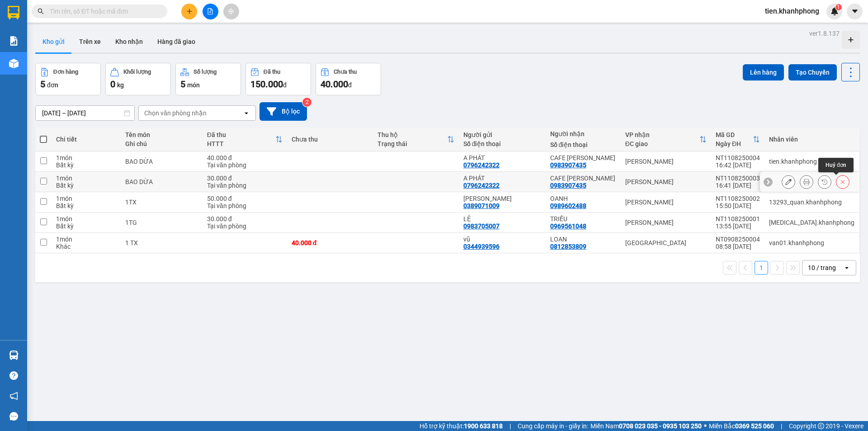 This screenshot has width=868, height=431. What do you see at coordinates (244, 198) in the screenshot?
I see `div: 50.000 đ` at bounding box center [244, 198].